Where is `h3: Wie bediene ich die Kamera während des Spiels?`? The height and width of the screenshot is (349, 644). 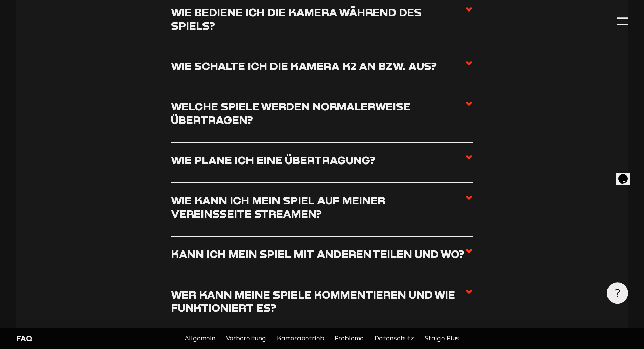
h3: Wie bediene ich die Kamera während des Spiels? is located at coordinates (318, 18).